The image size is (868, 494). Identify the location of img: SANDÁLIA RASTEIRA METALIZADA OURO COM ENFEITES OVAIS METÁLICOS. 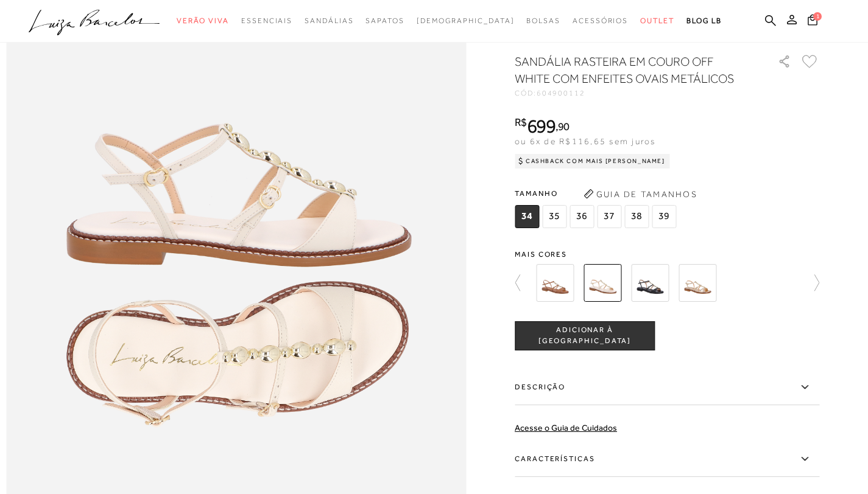
(697, 283).